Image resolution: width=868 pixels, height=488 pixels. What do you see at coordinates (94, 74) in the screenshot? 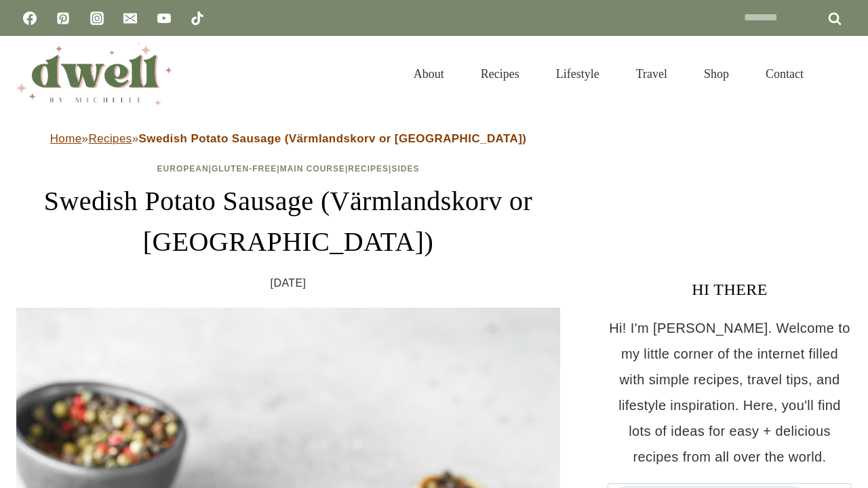
I see `a: DWELL by michelle` at bounding box center [94, 74].